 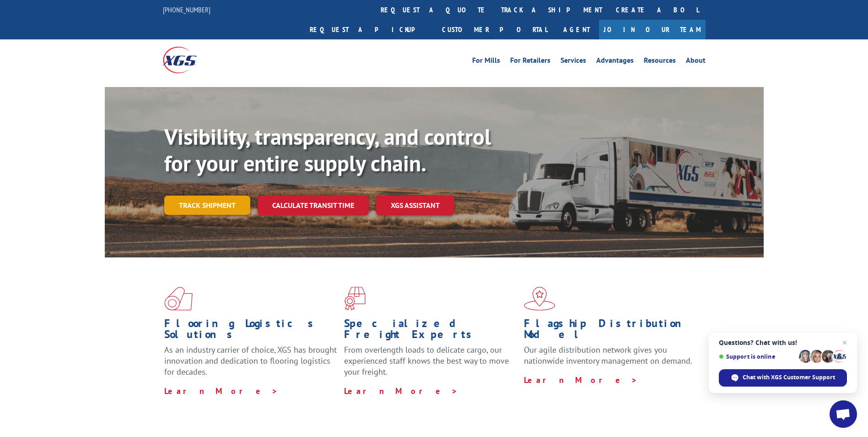 I want to click on span: Support is online, so click(x=758, y=356).